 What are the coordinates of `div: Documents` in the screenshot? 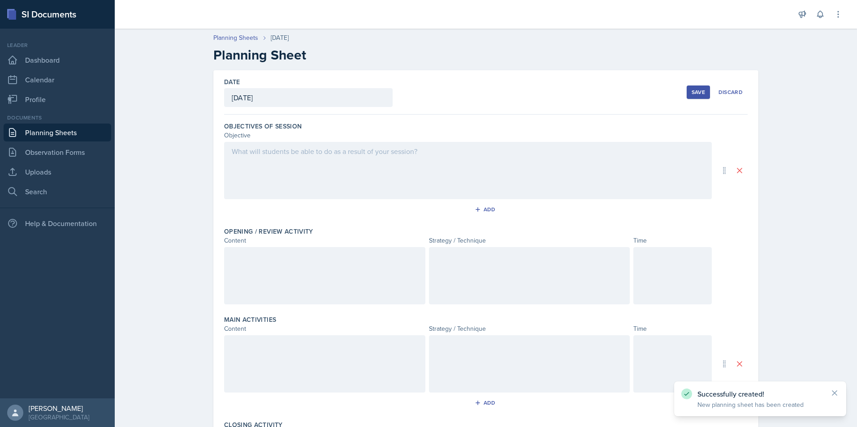 It's located at (57, 118).